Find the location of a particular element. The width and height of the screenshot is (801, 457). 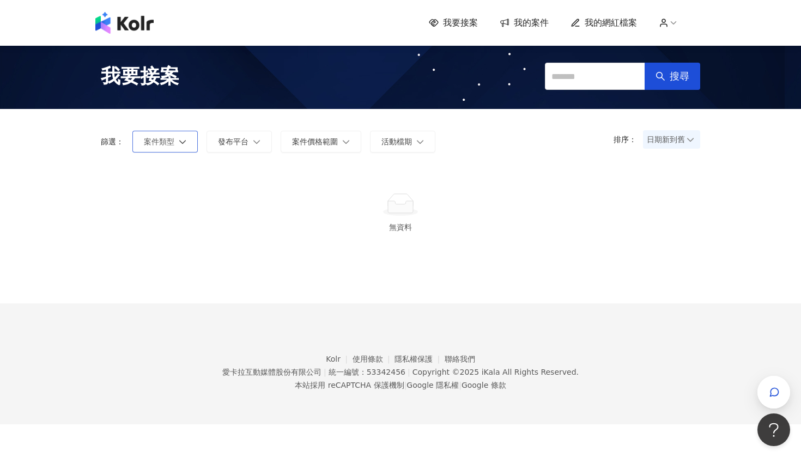

span: 發布平台 is located at coordinates (233, 142).